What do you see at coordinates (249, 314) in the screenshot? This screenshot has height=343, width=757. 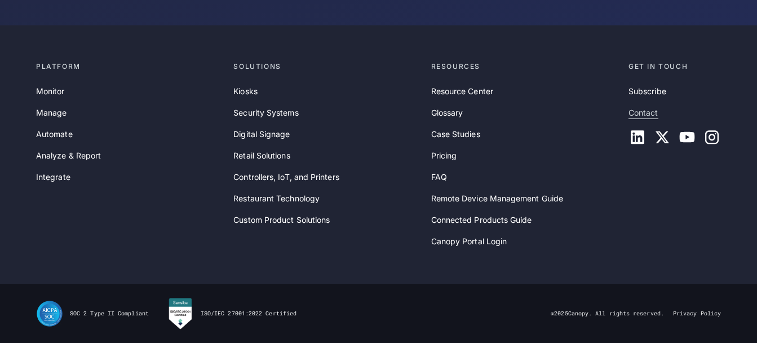 I see `div: ISO/IEC 27001:2022 Certified` at bounding box center [249, 314].